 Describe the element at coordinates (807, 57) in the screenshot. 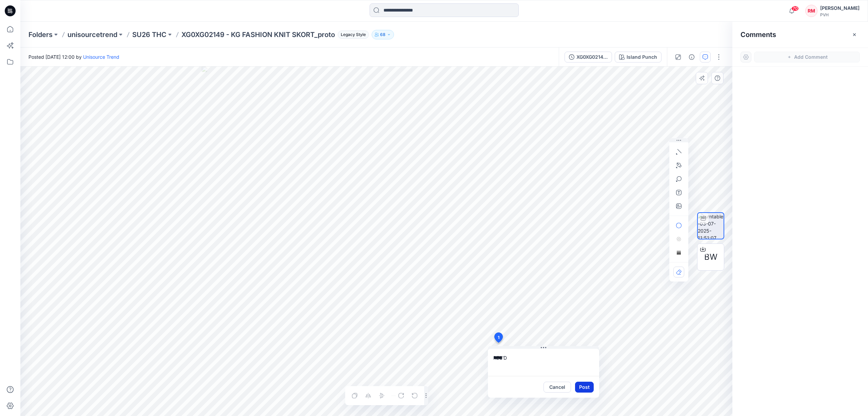

I see `button: Add Comment` at that location.